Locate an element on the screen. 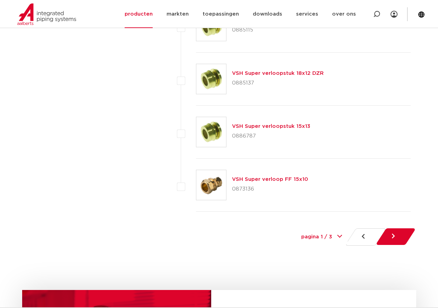 The image size is (438, 308). img: Thumbnail for VSH Super verloopstuk 15x13 is located at coordinates (211, 132).